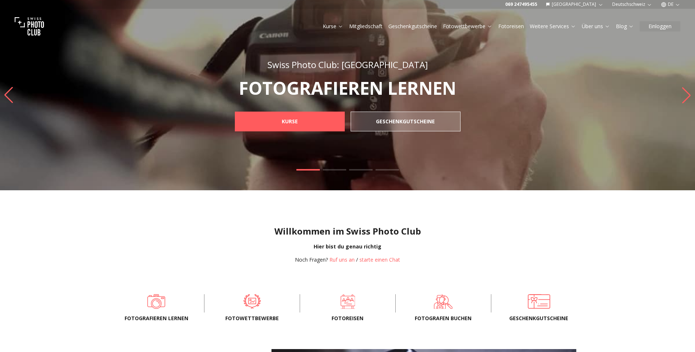 The height and width of the screenshot is (352, 695). I want to click on a: Ruf uns an, so click(342, 260).